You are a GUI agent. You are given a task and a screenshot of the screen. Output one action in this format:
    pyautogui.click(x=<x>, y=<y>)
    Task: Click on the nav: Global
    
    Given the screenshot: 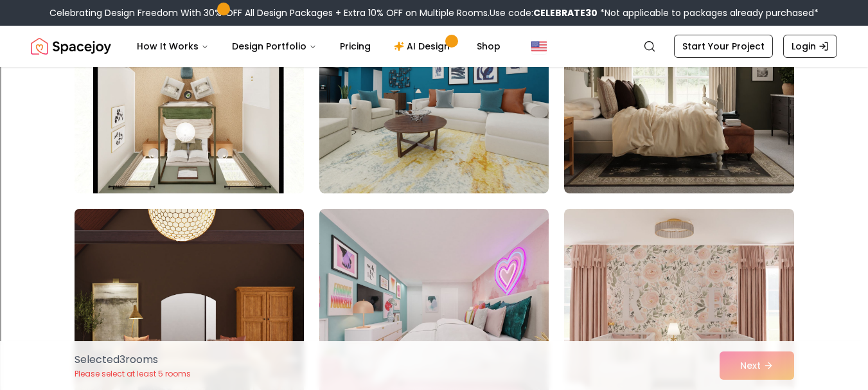 What is the action you would take?
    pyautogui.click(x=434, y=46)
    